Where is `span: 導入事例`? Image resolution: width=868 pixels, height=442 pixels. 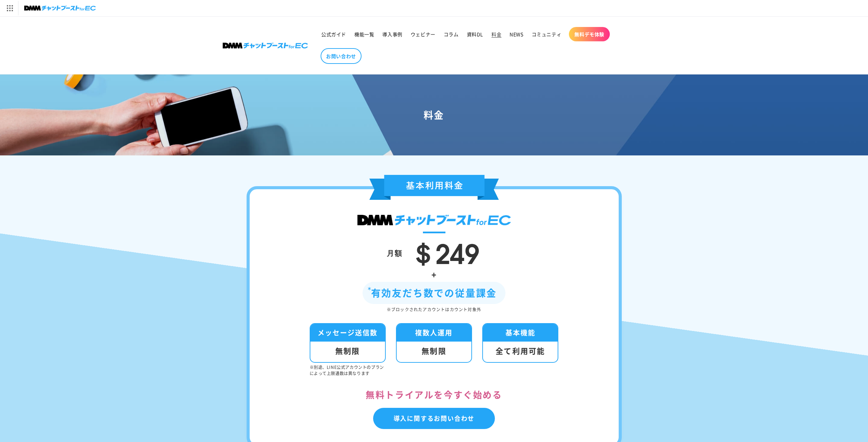
span: 導入事例 is located at coordinates (392, 34).